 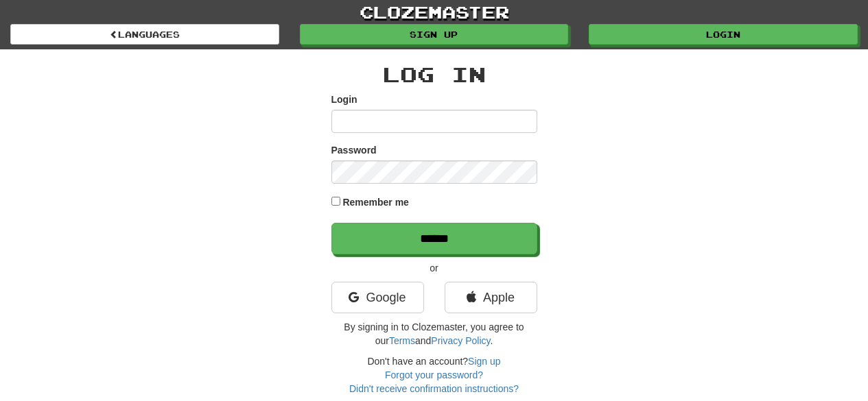 What do you see at coordinates (723, 34) in the screenshot?
I see `a: Login` at bounding box center [723, 34].